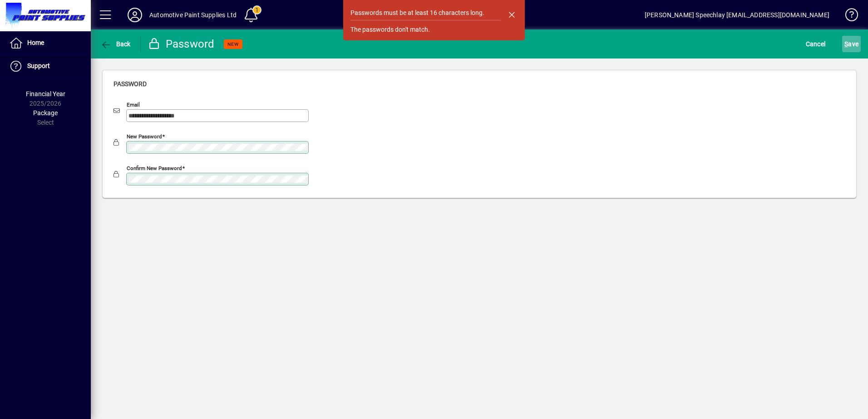  Describe the element at coordinates (816, 44) in the screenshot. I see `span: Cancel` at that location.